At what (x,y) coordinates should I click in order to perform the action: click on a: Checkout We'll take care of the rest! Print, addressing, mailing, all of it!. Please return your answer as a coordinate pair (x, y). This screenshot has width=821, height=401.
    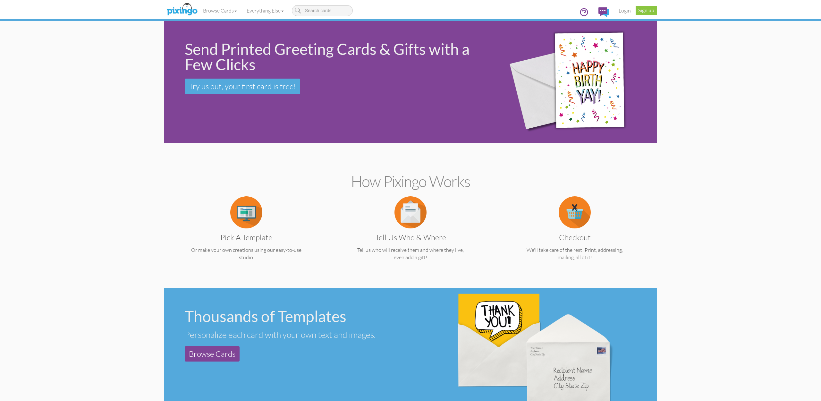
    Looking at the image, I should click on (575, 235).